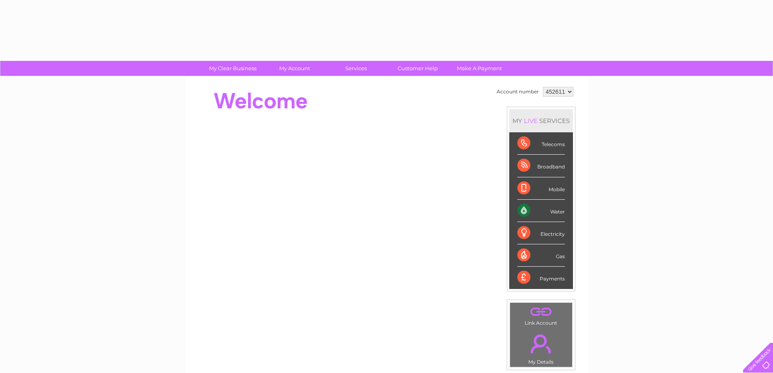  I want to click on a: My Clear Business, so click(233, 68).